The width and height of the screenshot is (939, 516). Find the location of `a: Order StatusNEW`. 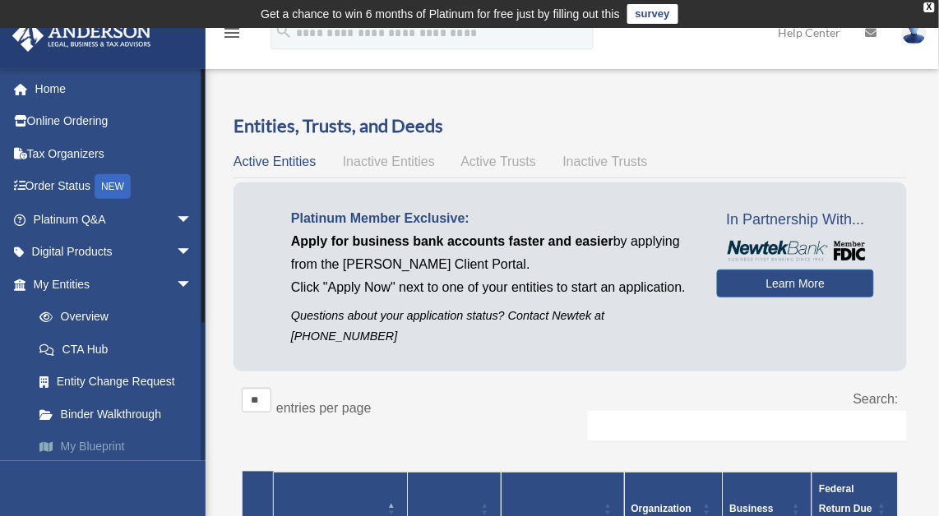

a: Order StatusNEW is located at coordinates (114, 187).